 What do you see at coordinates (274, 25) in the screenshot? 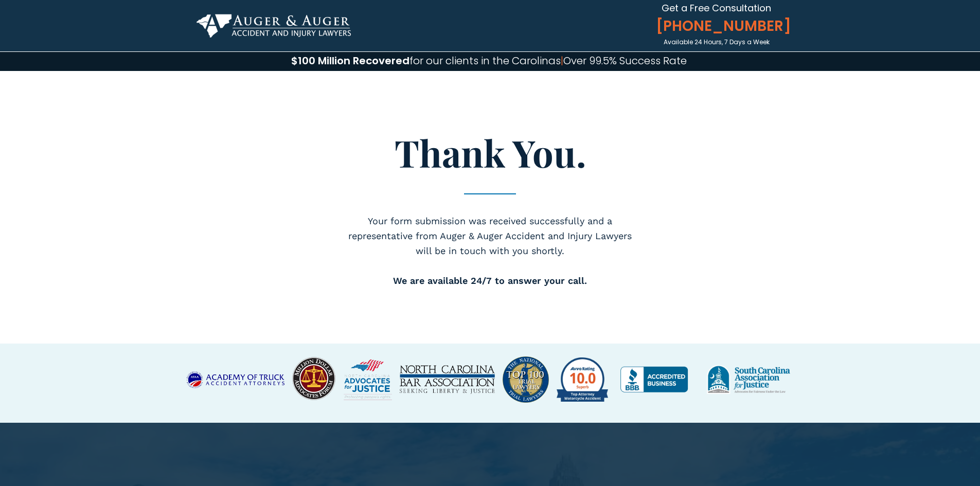
I see `img: Auger & Auger Accident and Injury Lawyers` at bounding box center [274, 25].